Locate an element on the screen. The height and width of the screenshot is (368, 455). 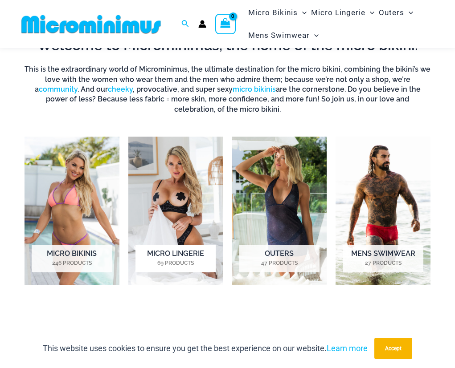
button: Accept is located at coordinates (393, 349).